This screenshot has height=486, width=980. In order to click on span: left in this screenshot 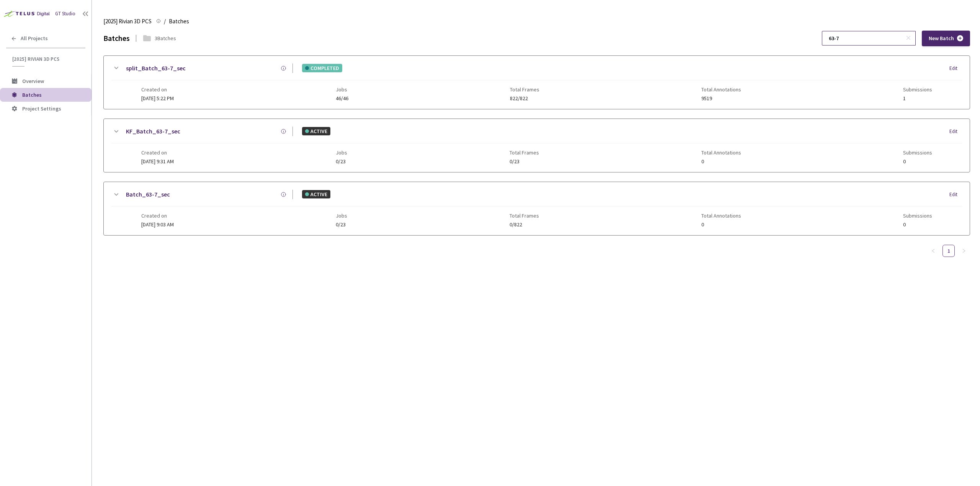, I will do `click(933, 251)`.